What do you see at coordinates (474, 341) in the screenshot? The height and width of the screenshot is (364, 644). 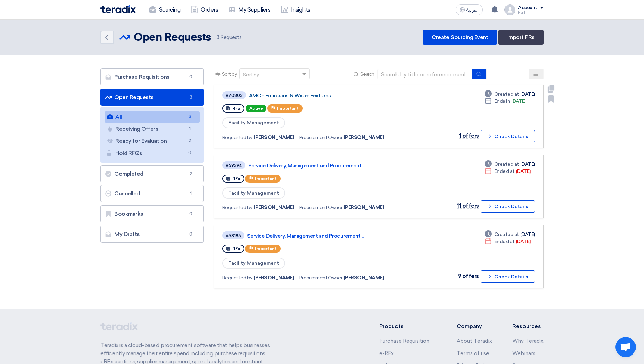 I see `a: About Teradix` at bounding box center [474, 341].